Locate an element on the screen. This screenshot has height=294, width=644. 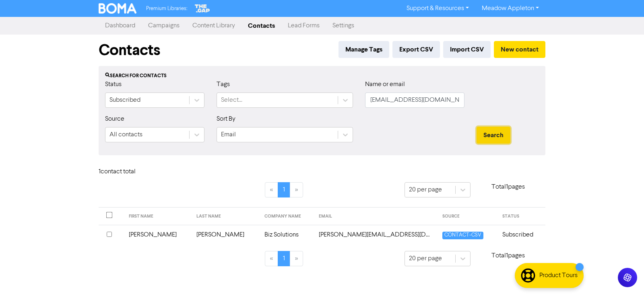
div: Search for contacts is located at coordinates (322, 76).